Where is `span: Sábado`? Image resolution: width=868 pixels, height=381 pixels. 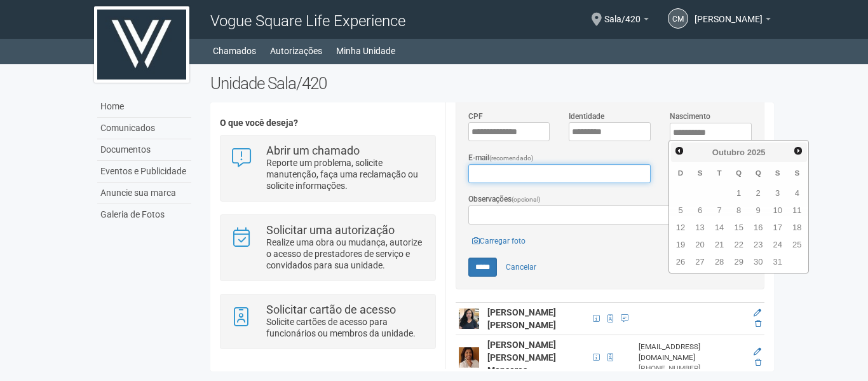
span: Sábado is located at coordinates (797, 172).